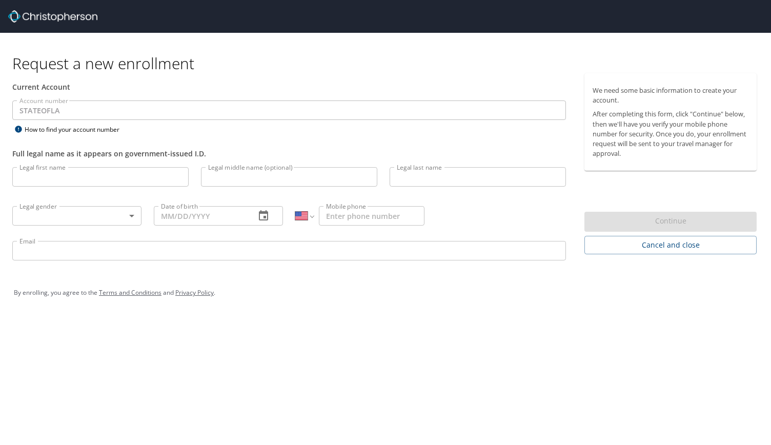 The width and height of the screenshot is (771, 445). What do you see at coordinates (194, 292) in the screenshot?
I see `a: Privacy Policy` at bounding box center [194, 292].